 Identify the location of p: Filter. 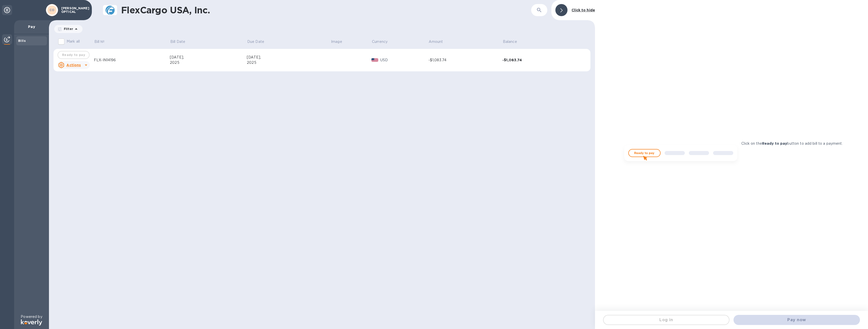
(67, 28).